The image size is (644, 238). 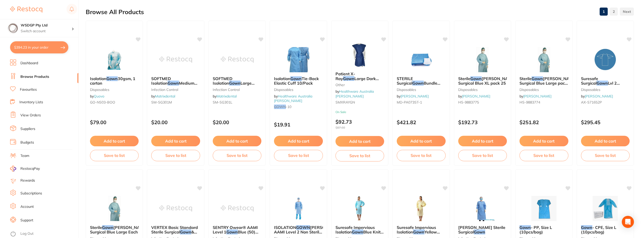 What do you see at coordinates (360, 124) in the screenshot?
I see `p: $92.73` at bounding box center [360, 124].